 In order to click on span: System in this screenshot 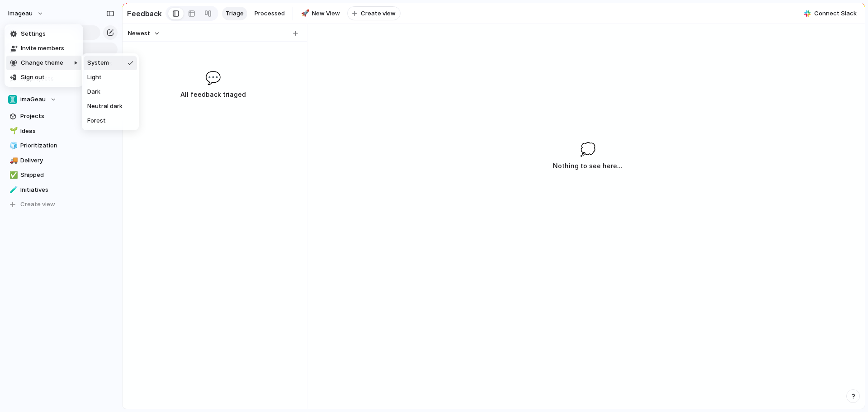, I will do `click(98, 63)`.